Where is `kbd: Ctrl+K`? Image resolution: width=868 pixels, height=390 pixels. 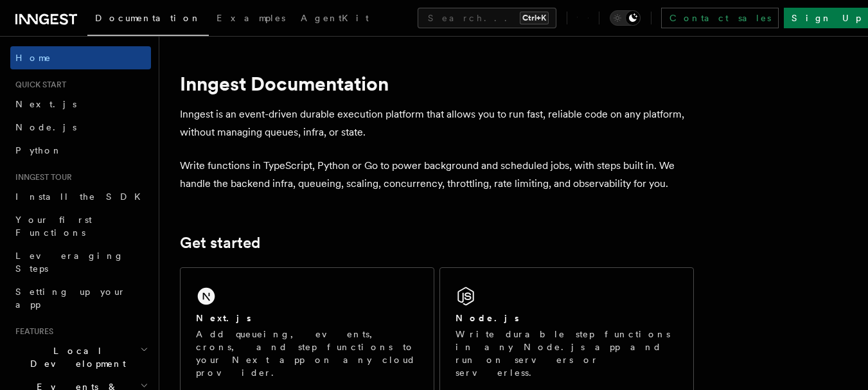 kbd: Ctrl+K is located at coordinates (534, 18).